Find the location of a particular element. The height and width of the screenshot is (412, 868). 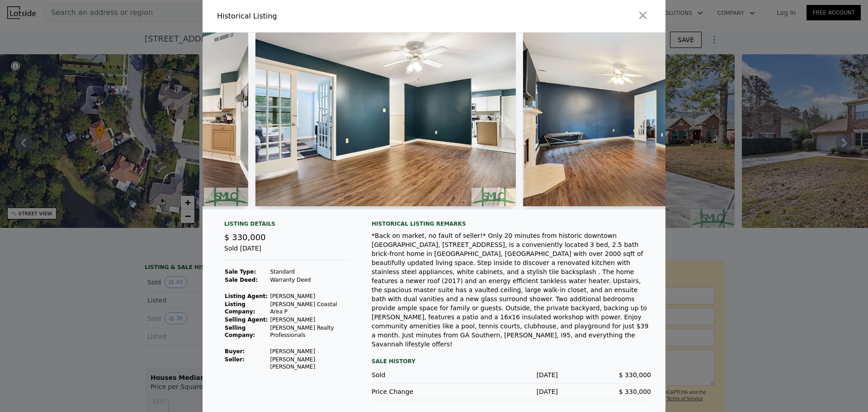

strong: Sale Type: is located at coordinates (240, 271).